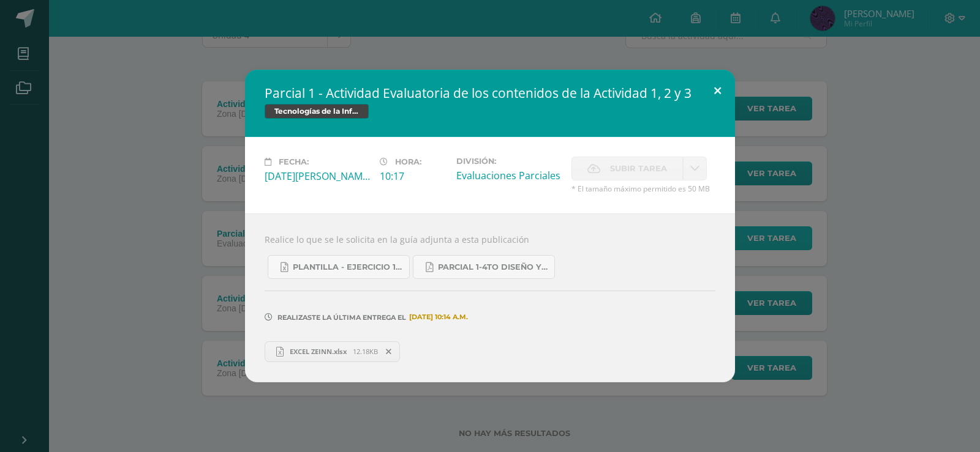  What do you see at coordinates (408, 162) in the screenshot?
I see `span: Hora:` at bounding box center [408, 162].